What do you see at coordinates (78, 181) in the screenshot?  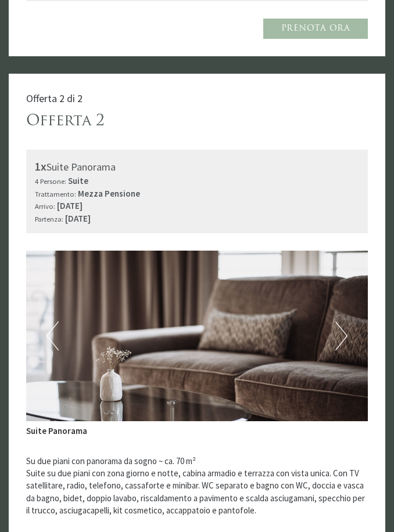 I see `b: Suite` at bounding box center [78, 181].